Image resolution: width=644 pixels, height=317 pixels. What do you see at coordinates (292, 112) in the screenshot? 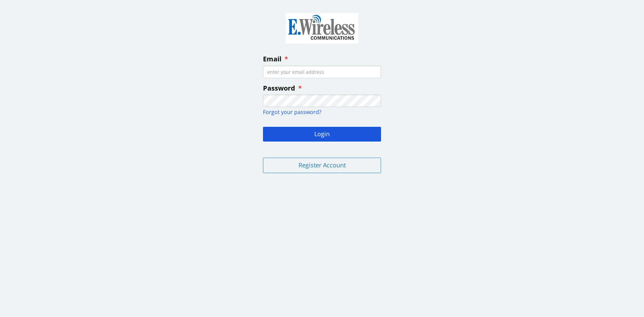
I see `a: Forgot your password?` at bounding box center [292, 112].